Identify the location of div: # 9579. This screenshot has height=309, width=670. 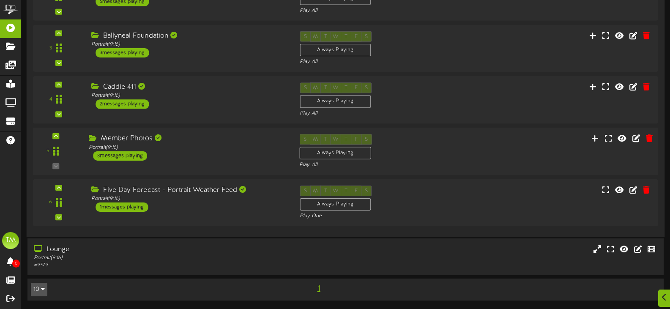
(160, 265).